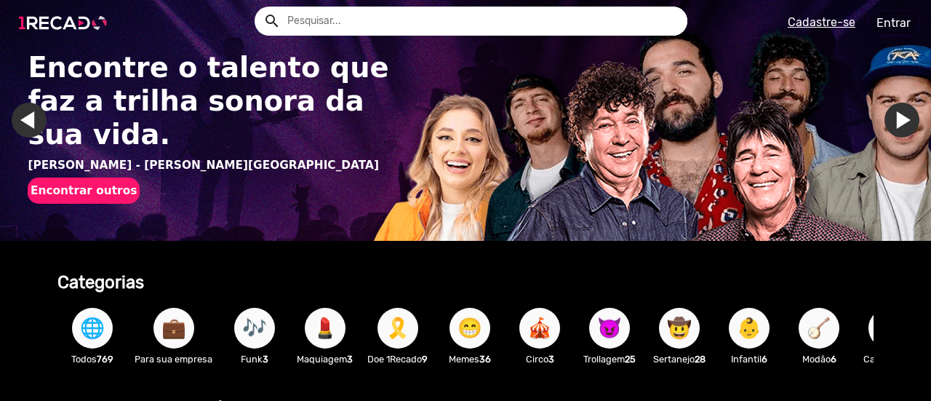 This screenshot has width=931, height=401. What do you see at coordinates (255, 359) in the screenshot?
I see `p: Funk` at bounding box center [255, 359].